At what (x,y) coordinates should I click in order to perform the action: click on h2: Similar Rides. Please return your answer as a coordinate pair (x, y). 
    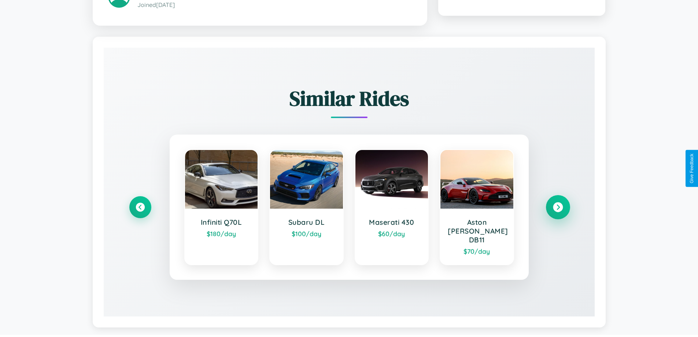
    Looking at the image, I should click on (349, 98).